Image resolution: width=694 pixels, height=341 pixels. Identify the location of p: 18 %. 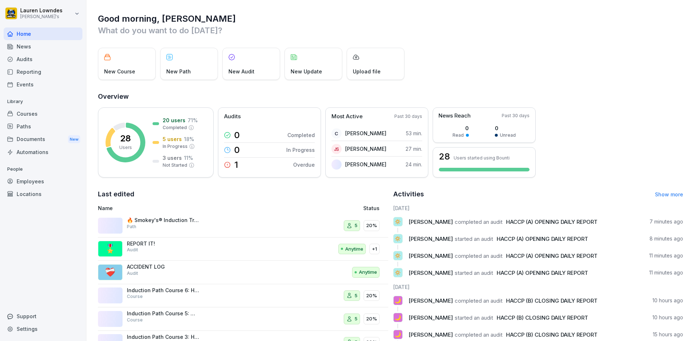
(189, 139).